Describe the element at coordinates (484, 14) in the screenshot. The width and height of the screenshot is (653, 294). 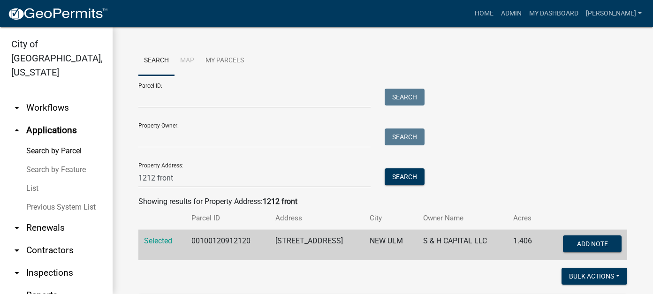
I see `a: Home` at that location.